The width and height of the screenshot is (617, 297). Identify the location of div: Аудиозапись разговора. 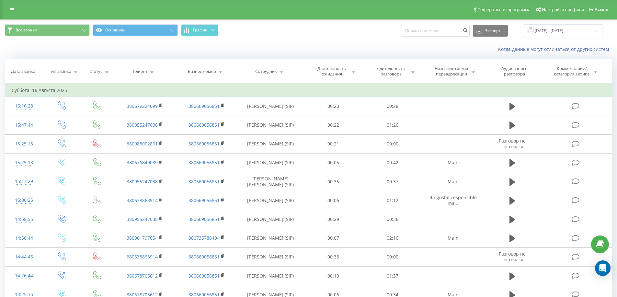
(514, 71).